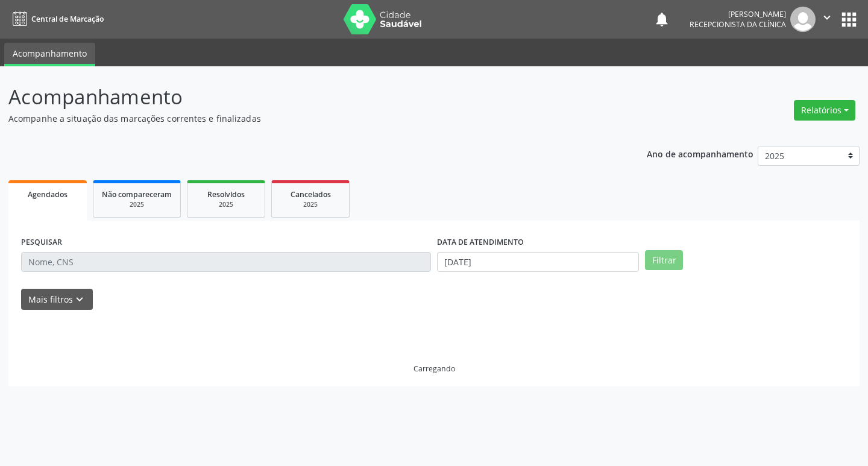 This screenshot has width=868, height=466. What do you see at coordinates (226, 262) in the screenshot?
I see `input: Nome, CNS` at bounding box center [226, 262].